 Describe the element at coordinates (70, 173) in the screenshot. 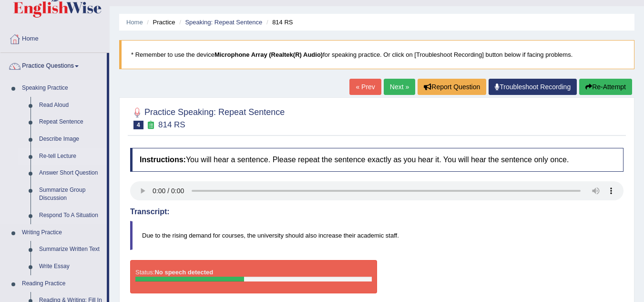

I see `a: Answer Short Question` at that location.